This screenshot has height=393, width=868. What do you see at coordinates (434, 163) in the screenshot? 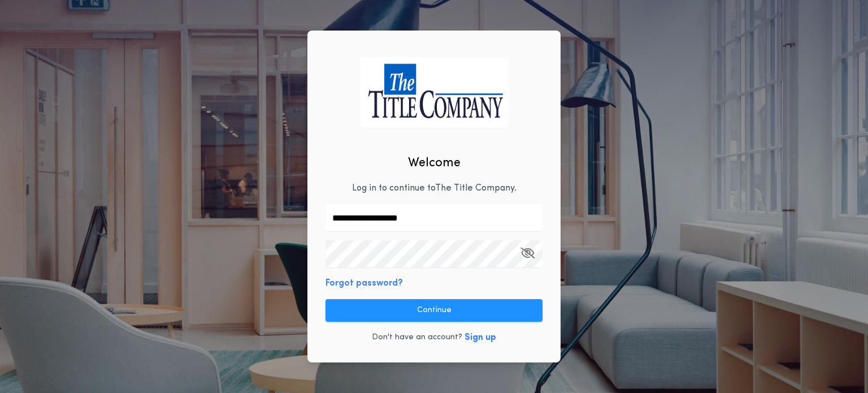
I see `h2: Welcome` at bounding box center [434, 163].